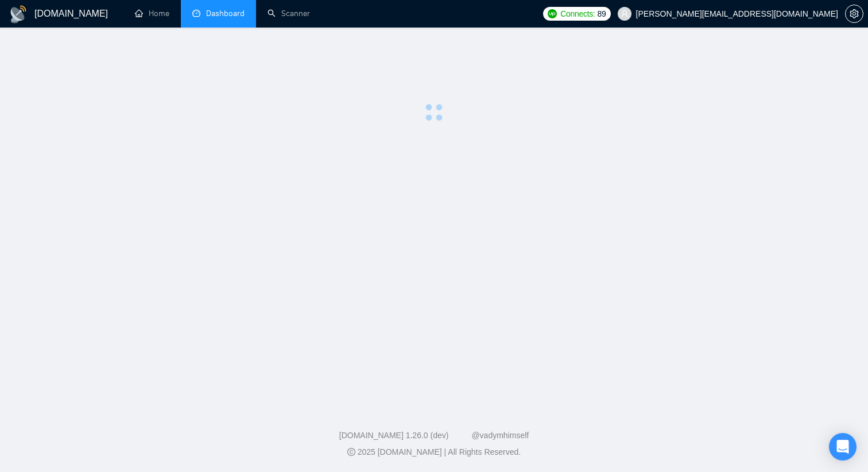 This screenshot has height=472, width=868. I want to click on a: searchScanner, so click(288, 13).